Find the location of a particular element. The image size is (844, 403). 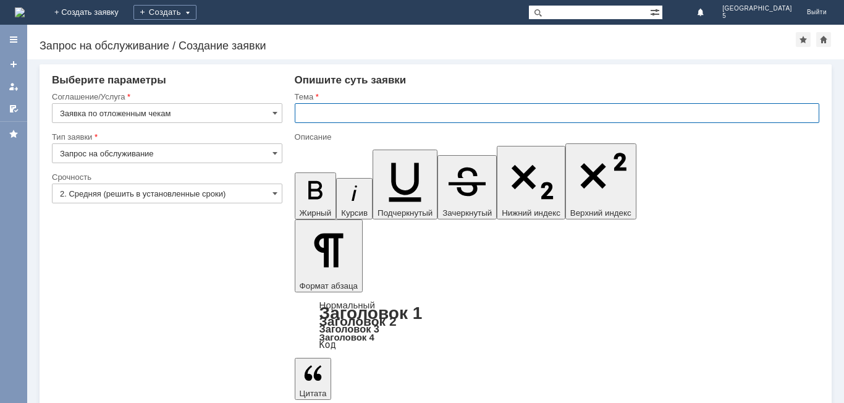

button: Зачеркнутый is located at coordinates (467, 187).